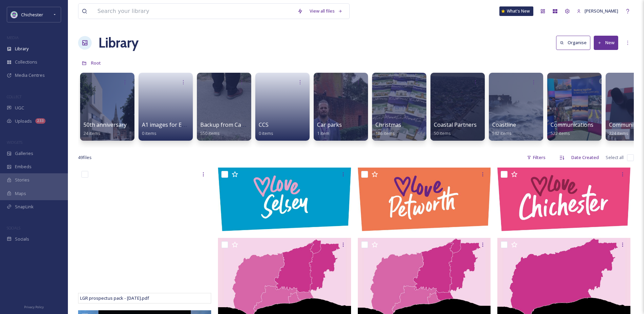 Image resolution: width=644 pixels, height=314 pixels. I want to click on div: What's New, so click(516, 11).